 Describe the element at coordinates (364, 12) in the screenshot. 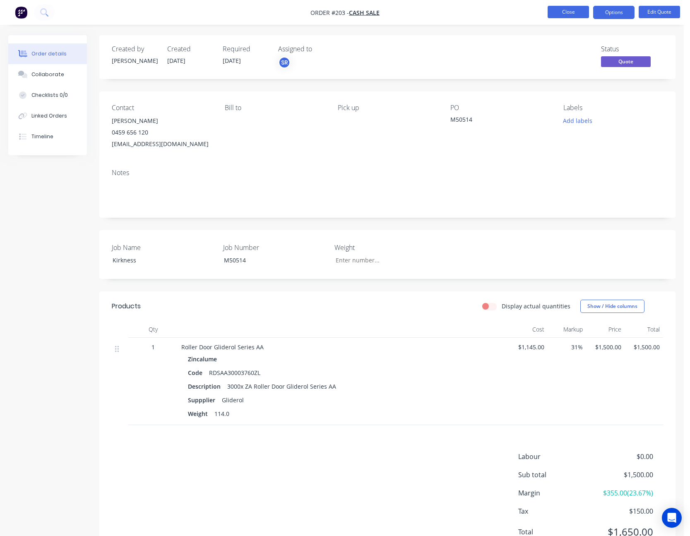

I see `span: Cash Sale` at that location.